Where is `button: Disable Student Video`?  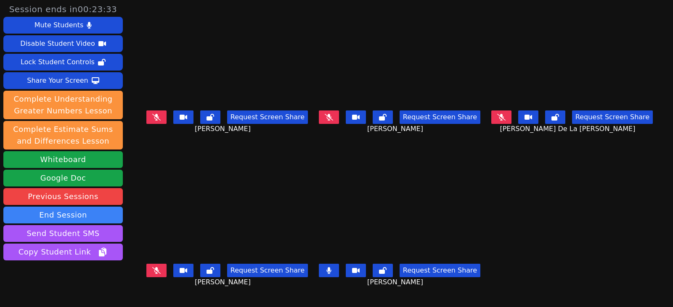 button: Disable Student Video is located at coordinates (63, 44).